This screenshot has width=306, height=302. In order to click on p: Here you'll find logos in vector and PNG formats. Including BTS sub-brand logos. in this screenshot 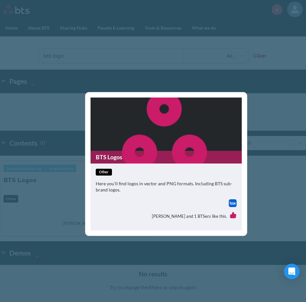, I will do `click(166, 187)`.